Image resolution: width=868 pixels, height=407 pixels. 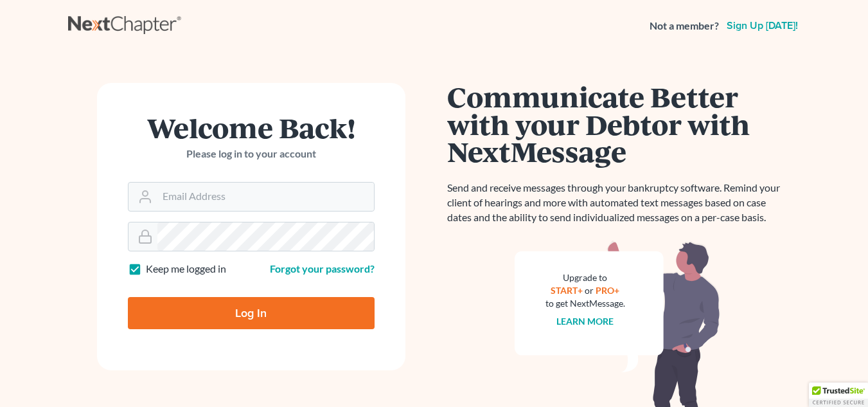 I want to click on p: Please log in to your account, so click(x=251, y=154).